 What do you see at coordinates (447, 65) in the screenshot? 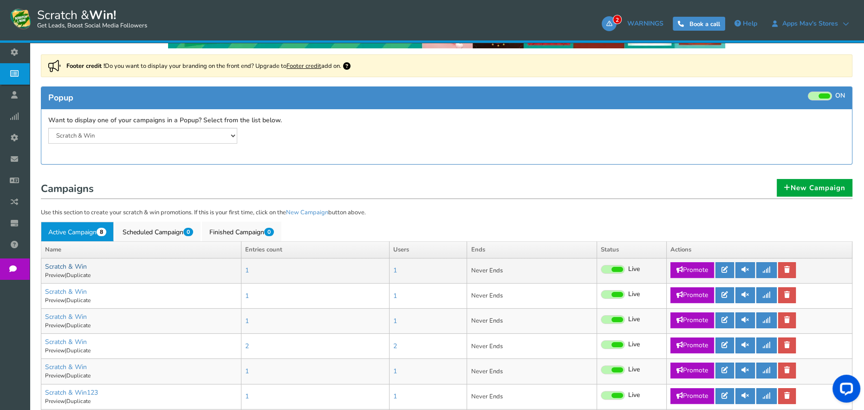
I see `div: Do you want to display your branding on the front end? Upgrade to add on.` at bounding box center [447, 65].